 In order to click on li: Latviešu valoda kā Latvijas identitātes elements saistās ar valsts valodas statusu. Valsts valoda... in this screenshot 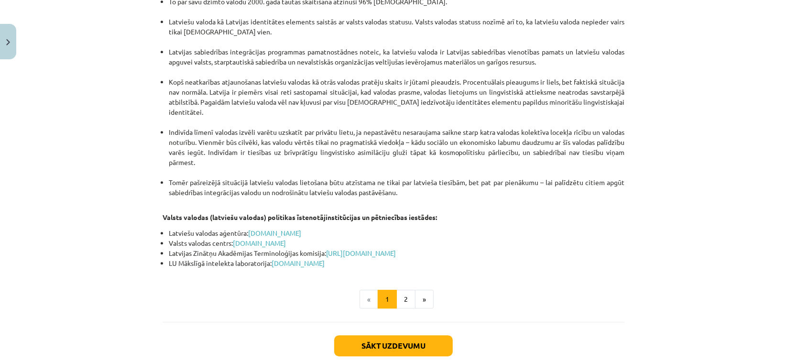, I will do `click(397, 32)`.